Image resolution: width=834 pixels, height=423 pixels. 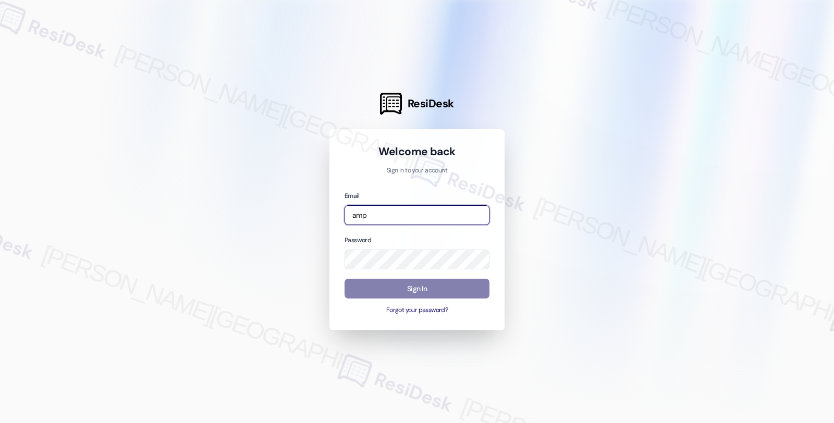 What do you see at coordinates (417, 171) in the screenshot?
I see `p: Sign in to your account` at bounding box center [417, 171].